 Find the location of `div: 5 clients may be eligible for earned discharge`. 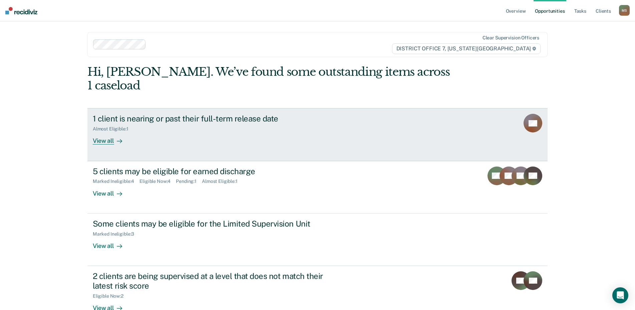

div: 5 clients may be eligible for earned discharge is located at coordinates (210, 171).